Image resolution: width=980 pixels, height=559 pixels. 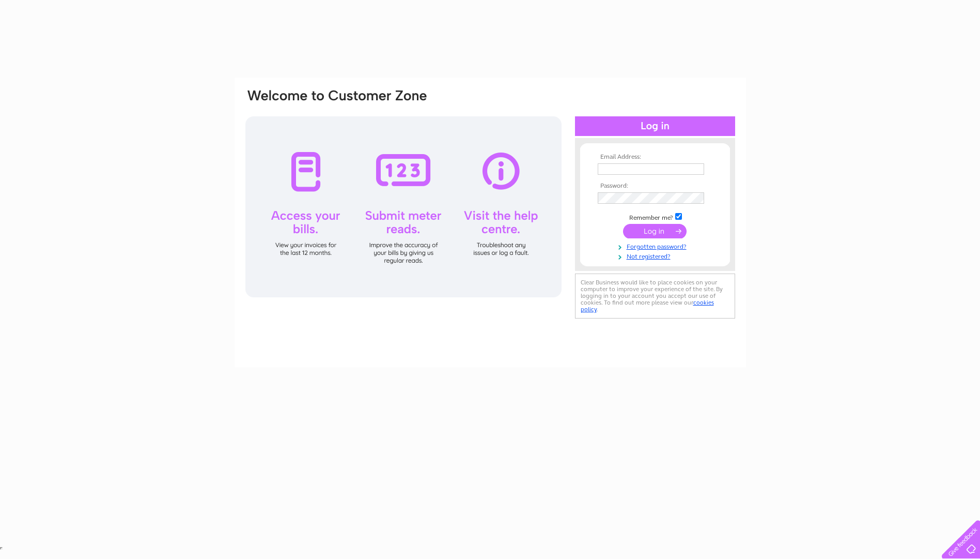 What do you see at coordinates (655, 231) in the screenshot?
I see `input: Submit` at bounding box center [655, 231].